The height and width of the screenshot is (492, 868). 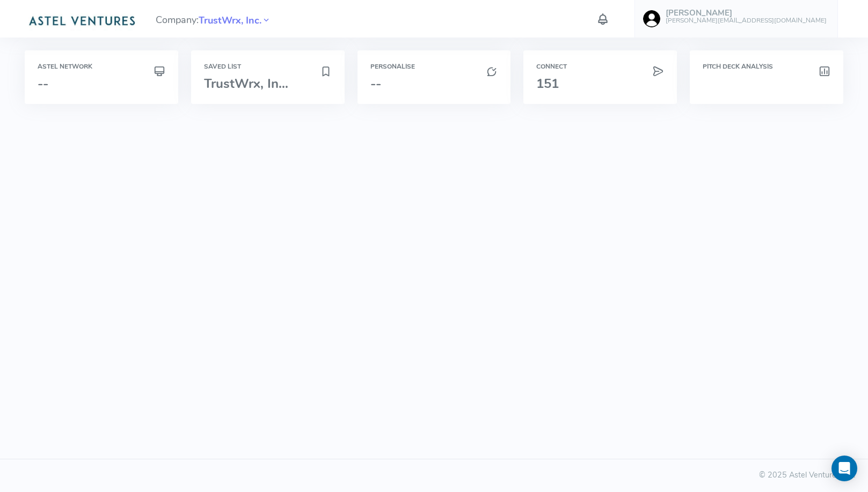 What do you see at coordinates (230, 20) in the screenshot?
I see `span: TrustWrx, Inc.` at bounding box center [230, 20].